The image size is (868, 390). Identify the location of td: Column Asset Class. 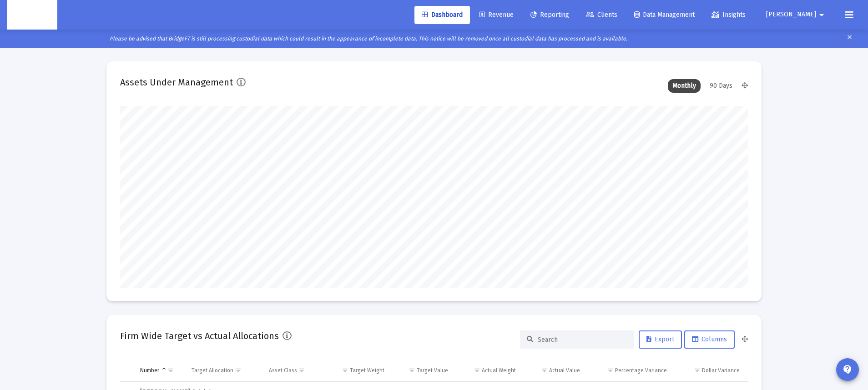
(293, 371).